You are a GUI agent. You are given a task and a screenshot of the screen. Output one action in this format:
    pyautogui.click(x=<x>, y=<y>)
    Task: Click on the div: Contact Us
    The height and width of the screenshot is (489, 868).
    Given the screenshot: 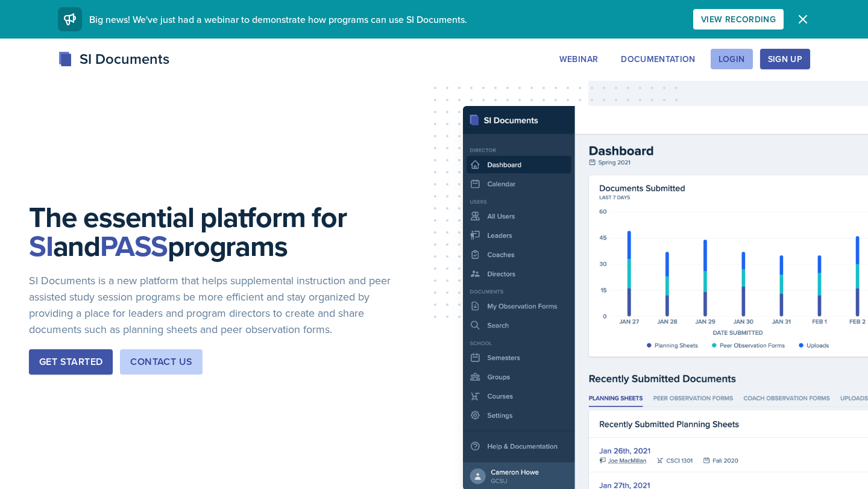 What is the action you would take?
    pyautogui.click(x=161, y=362)
    